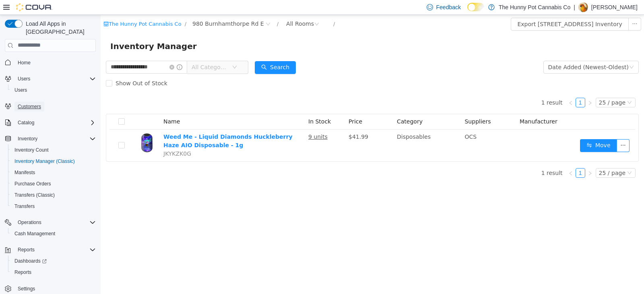  Describe the element at coordinates (20, 90) in the screenshot. I see `a: Users` at that location.